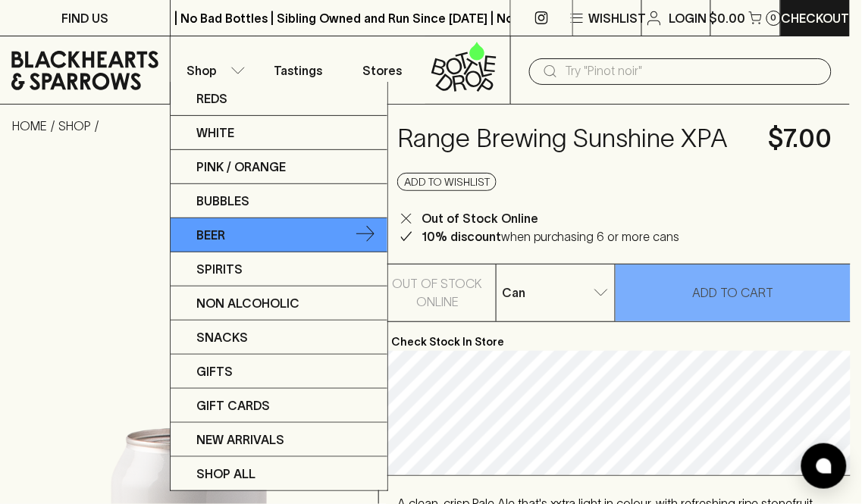 The width and height of the screenshot is (862, 504). What do you see at coordinates (223, 337) in the screenshot?
I see `p: Snacks` at bounding box center [223, 337].